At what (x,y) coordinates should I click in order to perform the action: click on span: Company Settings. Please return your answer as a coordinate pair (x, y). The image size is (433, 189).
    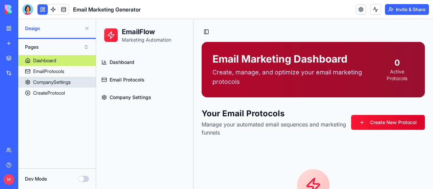
    Looking at the image, I should click on (34, 78).